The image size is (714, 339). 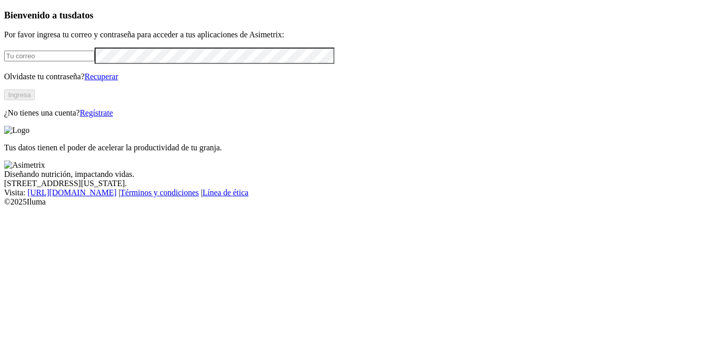 What do you see at coordinates (225, 192) in the screenshot?
I see `a: Línea de ética` at bounding box center [225, 192].